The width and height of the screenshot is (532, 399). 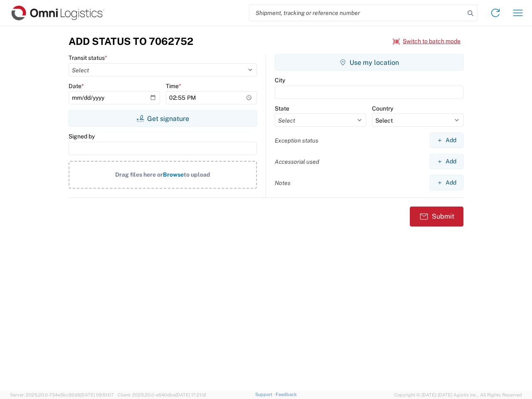 I want to click on label: Notes, so click(x=282, y=183).